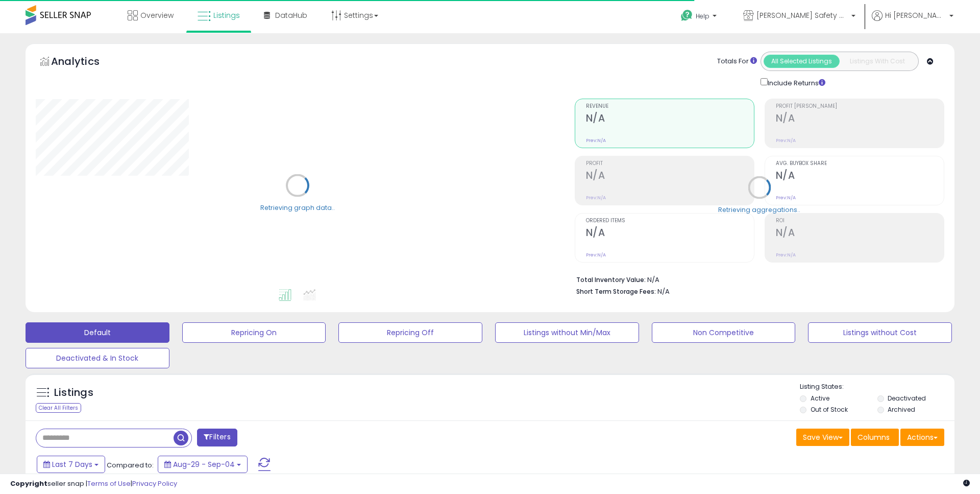 The height and width of the screenshot is (494, 980). I want to click on strong: Copyright, so click(29, 483).